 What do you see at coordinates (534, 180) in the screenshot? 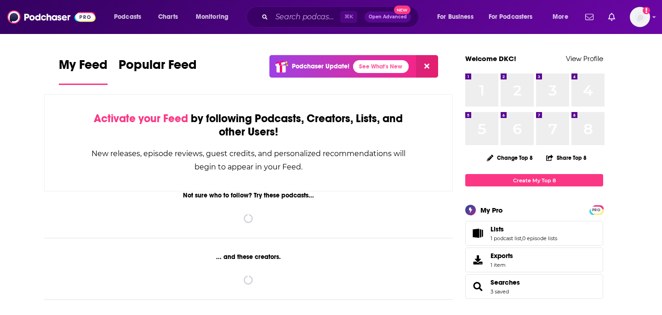
I see `a: Create My Top 8` at bounding box center [534, 180].